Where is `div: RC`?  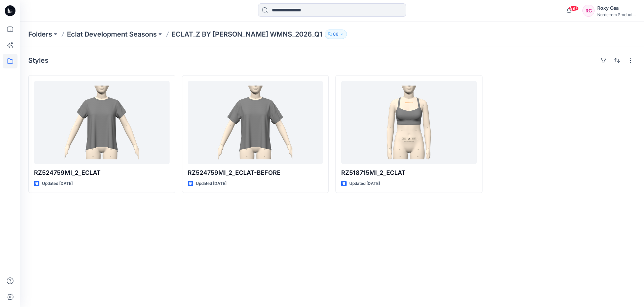
div: RC is located at coordinates (588, 11).